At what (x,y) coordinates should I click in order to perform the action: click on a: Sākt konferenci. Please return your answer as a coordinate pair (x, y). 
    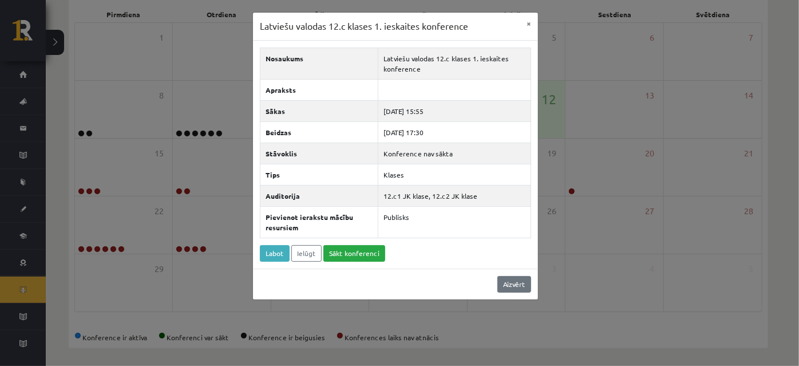
    Looking at the image, I should click on (354, 253).